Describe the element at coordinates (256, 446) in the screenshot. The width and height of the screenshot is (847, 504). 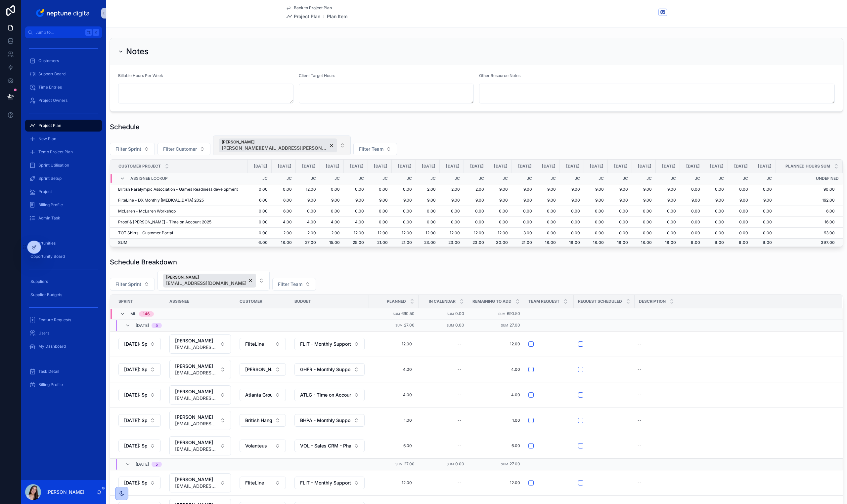
I see `span: Volanteus` at that location.